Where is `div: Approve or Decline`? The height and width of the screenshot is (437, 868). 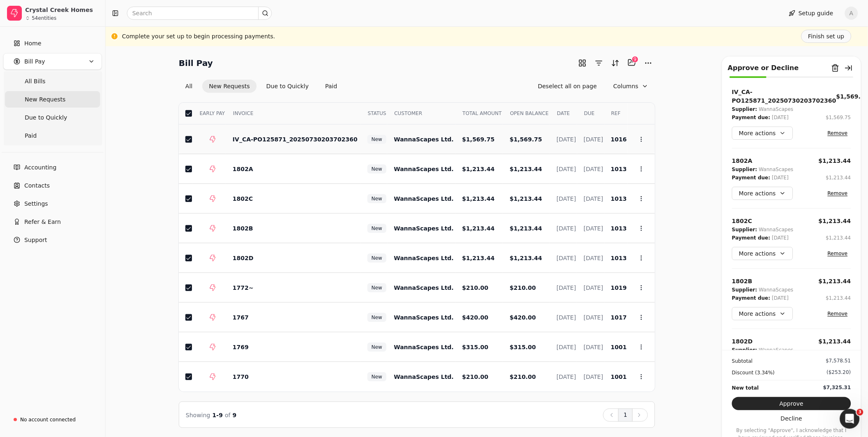 div: Approve or Decline is located at coordinates (763, 68).